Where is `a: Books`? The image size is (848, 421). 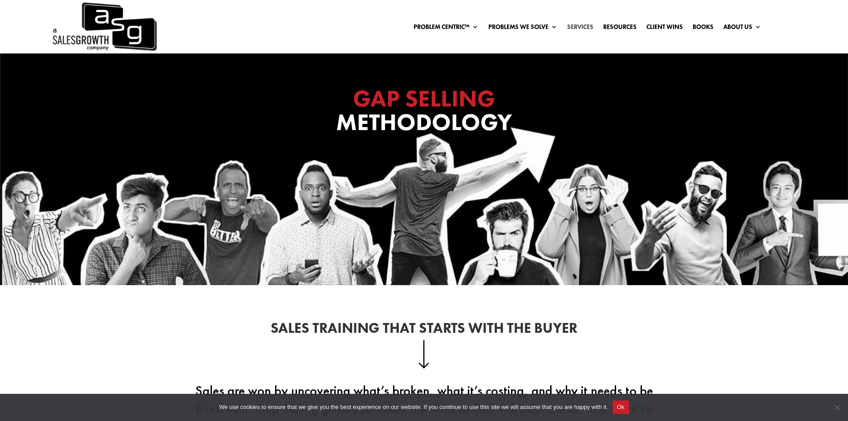
a: Books is located at coordinates (703, 29).